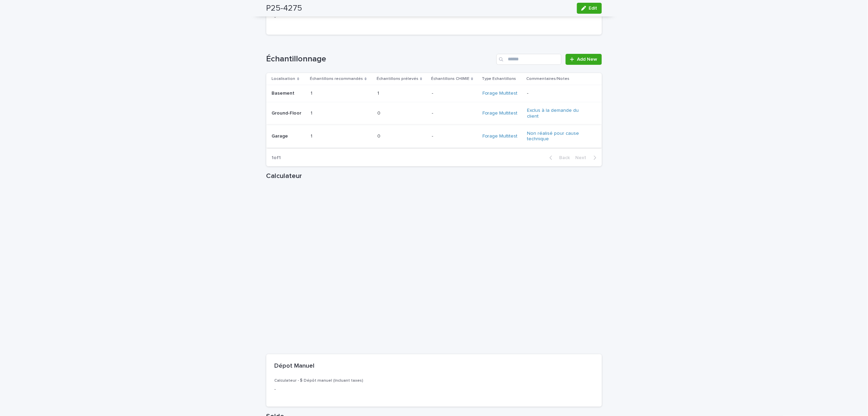  Describe the element at coordinates (584, 59) in the screenshot. I see `a: Add New` at that location.